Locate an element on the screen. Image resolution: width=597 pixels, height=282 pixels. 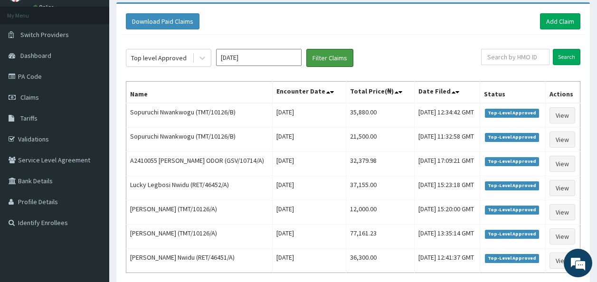
span: Switch Providers is located at coordinates (45, 35).